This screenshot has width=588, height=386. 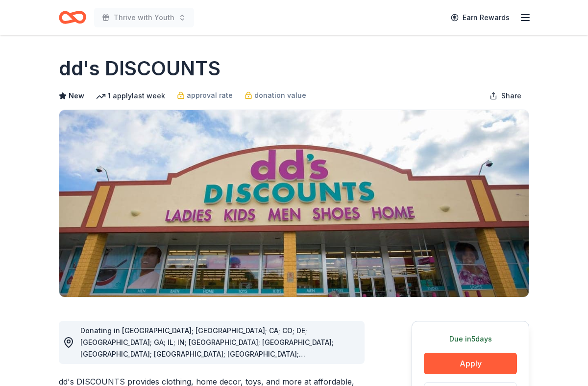 What do you see at coordinates (280, 95) in the screenshot?
I see `span: donation value` at bounding box center [280, 95].